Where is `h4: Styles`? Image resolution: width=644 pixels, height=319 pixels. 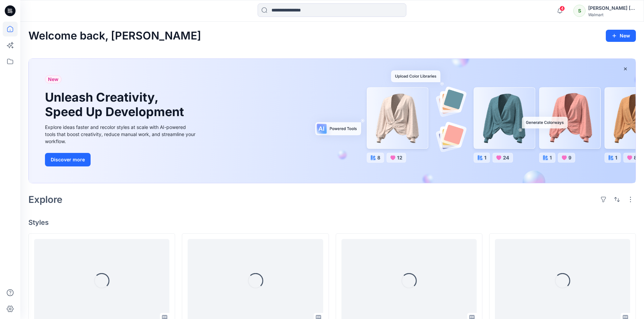 h4: Styles is located at coordinates (332, 222).